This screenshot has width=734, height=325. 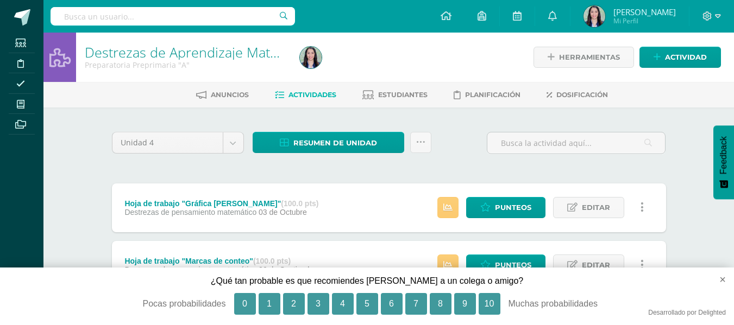 I want to click on div: Muchas probabilidades, so click(x=576, y=304).